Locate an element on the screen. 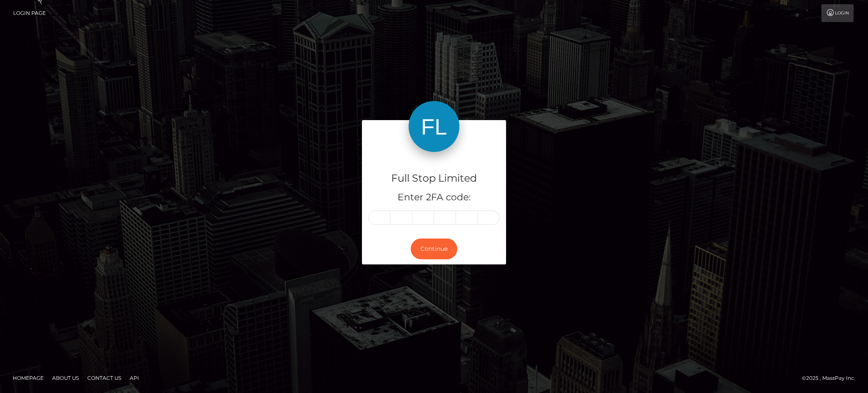 This screenshot has width=868, height=393. a: API is located at coordinates (135, 378).